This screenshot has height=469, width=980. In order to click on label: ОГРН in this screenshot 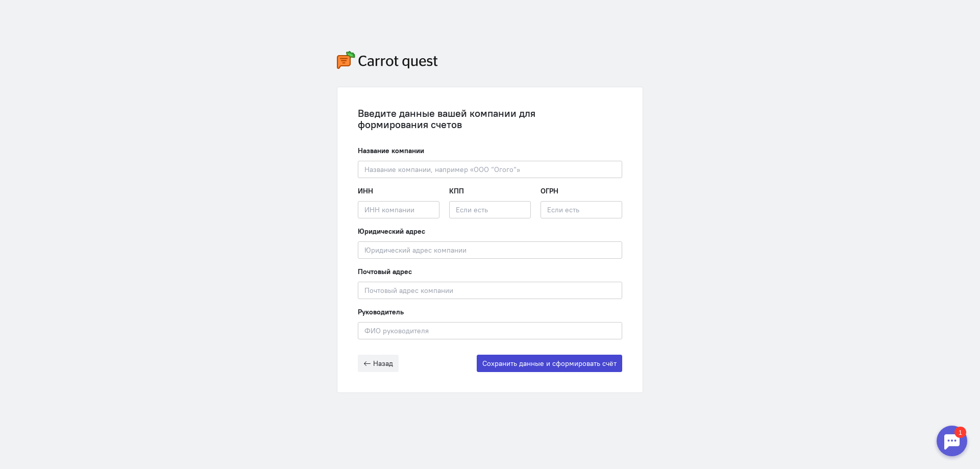, I will do `click(549, 191)`.